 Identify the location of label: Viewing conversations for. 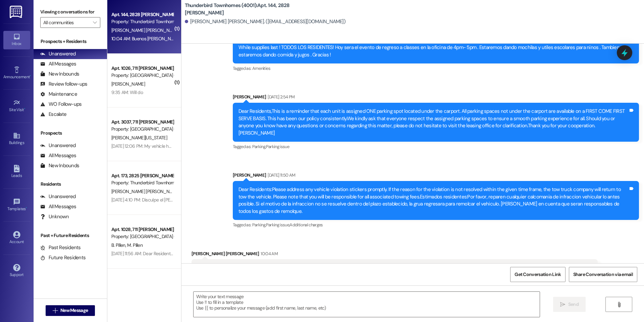
(70, 12).